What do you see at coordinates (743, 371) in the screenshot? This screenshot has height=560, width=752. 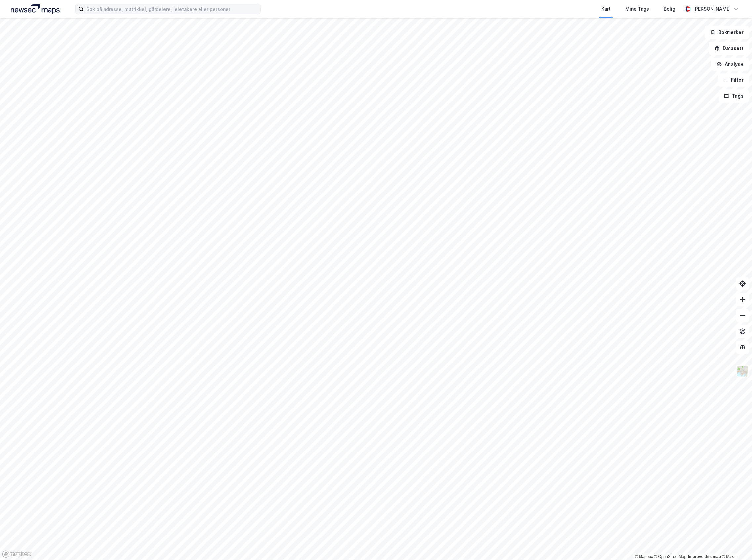 I see `img: Z` at bounding box center [743, 371].